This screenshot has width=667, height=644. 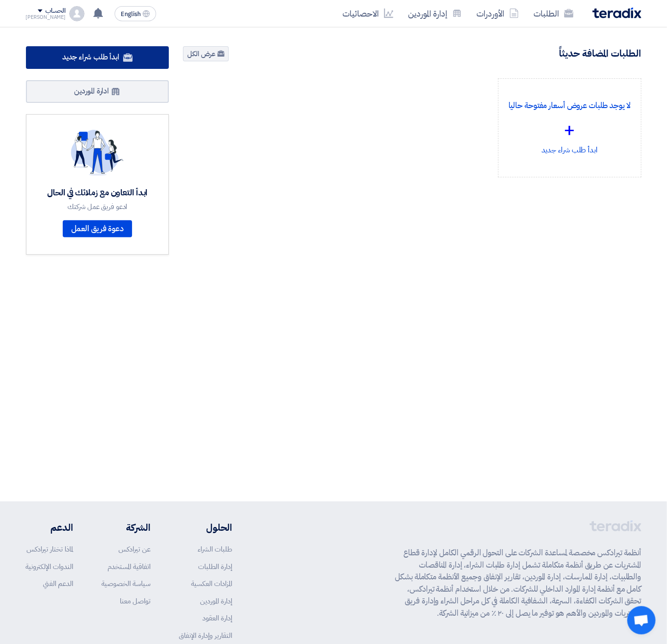 What do you see at coordinates (49, 527) in the screenshot?
I see `li: الدعم` at bounding box center [49, 527].